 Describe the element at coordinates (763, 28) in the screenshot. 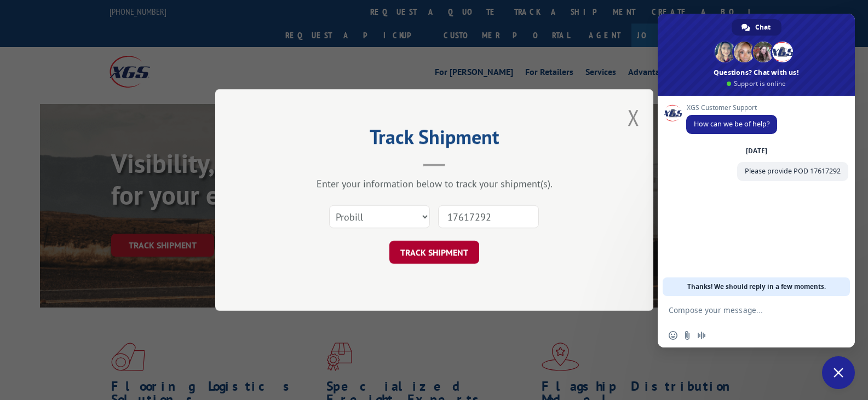

I see `span: Chat` at that location.